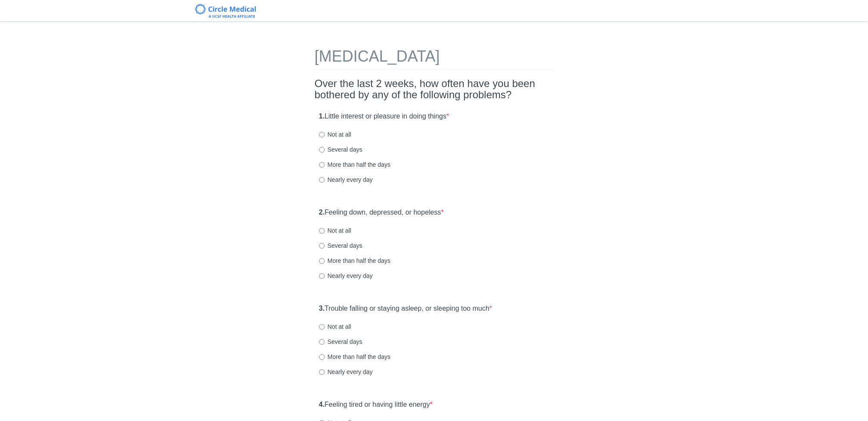 The image size is (868, 421). I want to click on label: Little interest or pleasure in doing things, so click(384, 116).